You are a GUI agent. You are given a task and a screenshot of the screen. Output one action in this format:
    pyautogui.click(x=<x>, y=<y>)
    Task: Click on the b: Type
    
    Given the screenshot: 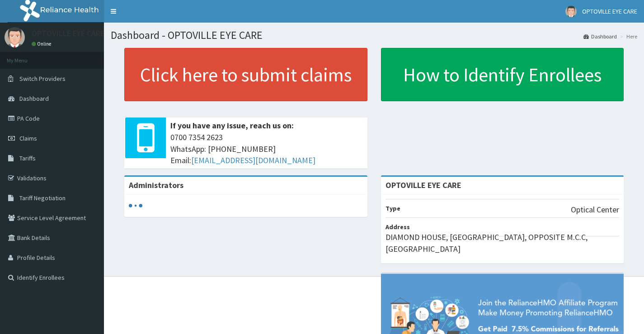 What is the action you would take?
    pyautogui.click(x=392, y=208)
    